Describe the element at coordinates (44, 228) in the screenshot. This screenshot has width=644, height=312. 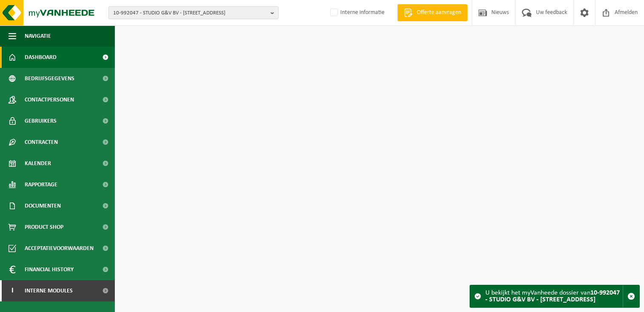
I see `span: Product Shop` at that location.